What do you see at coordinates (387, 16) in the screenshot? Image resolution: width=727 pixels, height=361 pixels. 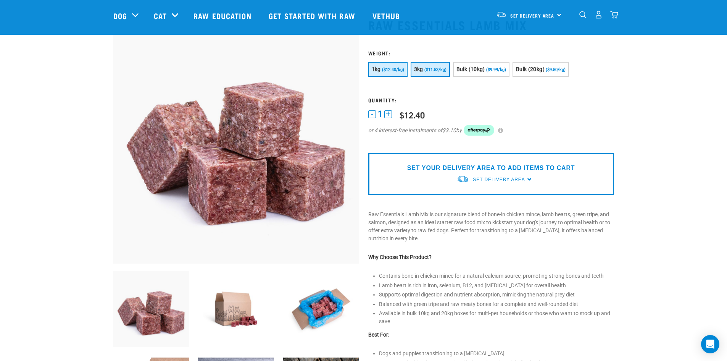 I see `a: Vethub` at bounding box center [387, 16].